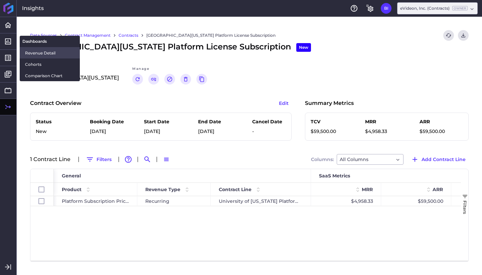  Describe the element at coordinates (386, 8) in the screenshot. I see `button: User Menu` at that location.